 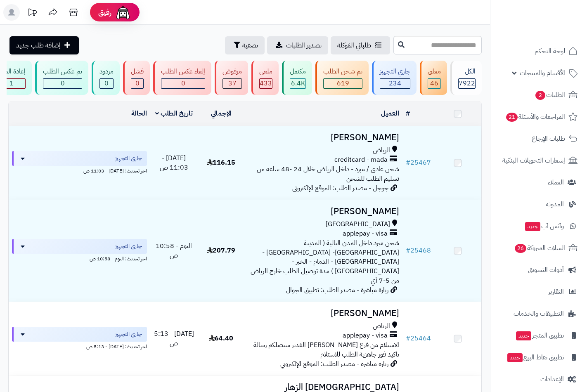 I want to click on a: تم شحن الطلب 619, so click(x=342, y=78).